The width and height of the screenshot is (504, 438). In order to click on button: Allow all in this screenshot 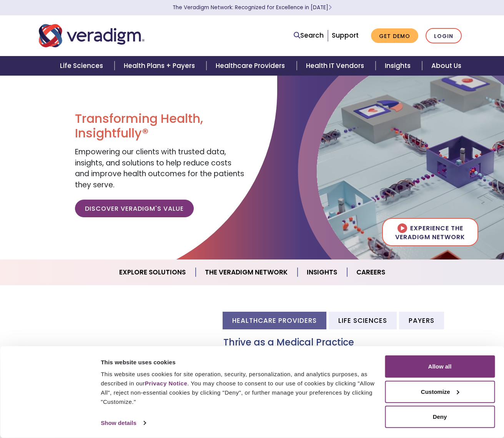, I will do `click(440, 367)`.